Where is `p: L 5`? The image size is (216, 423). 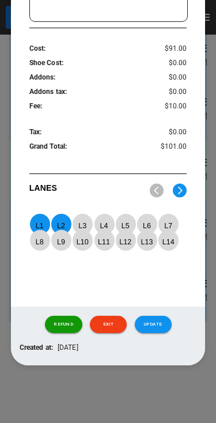 p: L 5 is located at coordinates (126, 226).